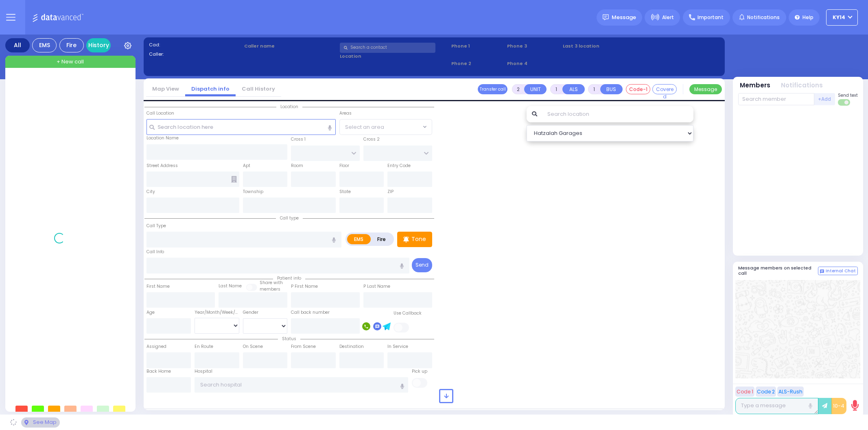 Image resolution: width=868 pixels, height=430 pixels. Describe the element at coordinates (842, 17) in the screenshot. I see `button: KY14` at that location.